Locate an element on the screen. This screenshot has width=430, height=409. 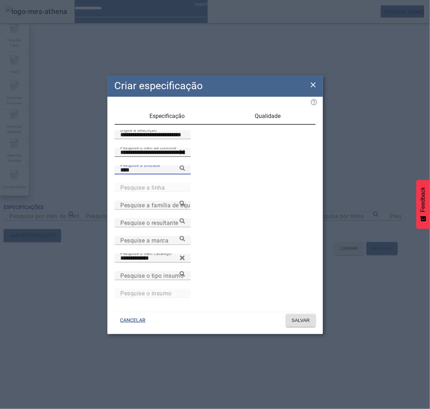
mat-label: Digite a descrição is located at coordinates (138, 130).